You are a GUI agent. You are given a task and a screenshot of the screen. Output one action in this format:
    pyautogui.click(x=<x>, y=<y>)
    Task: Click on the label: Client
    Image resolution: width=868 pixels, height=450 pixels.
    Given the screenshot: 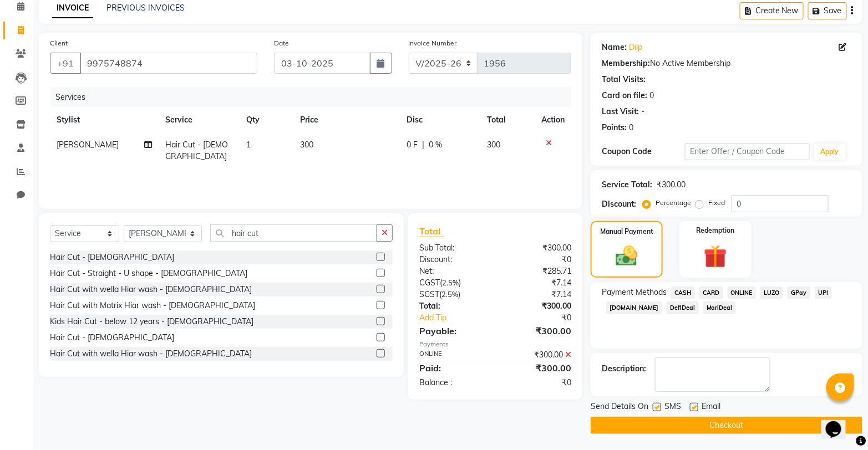 What is the action you would take?
    pyautogui.click(x=59, y=43)
    